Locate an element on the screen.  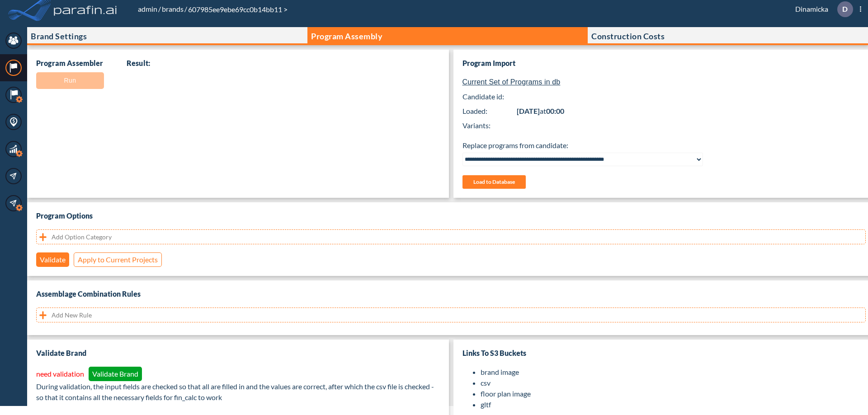
span: Candidate id: is located at coordinates (664, 97).